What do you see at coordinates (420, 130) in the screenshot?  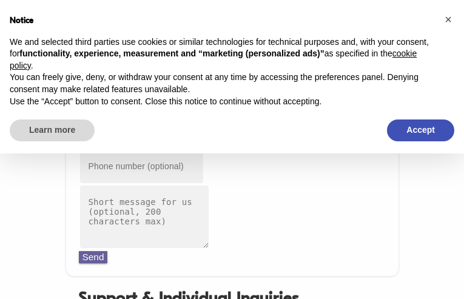 I see `button: Accept` at bounding box center [420, 130].